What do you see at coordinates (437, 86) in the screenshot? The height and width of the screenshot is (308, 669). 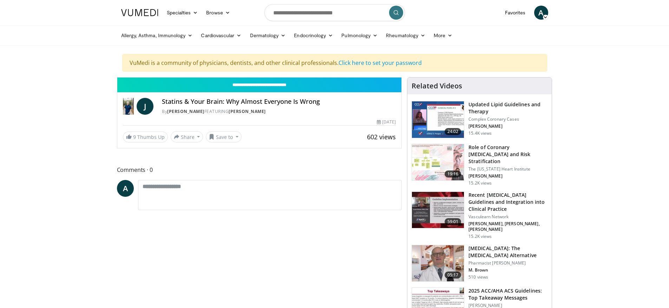 I see `h4: Related Videos` at bounding box center [437, 86].